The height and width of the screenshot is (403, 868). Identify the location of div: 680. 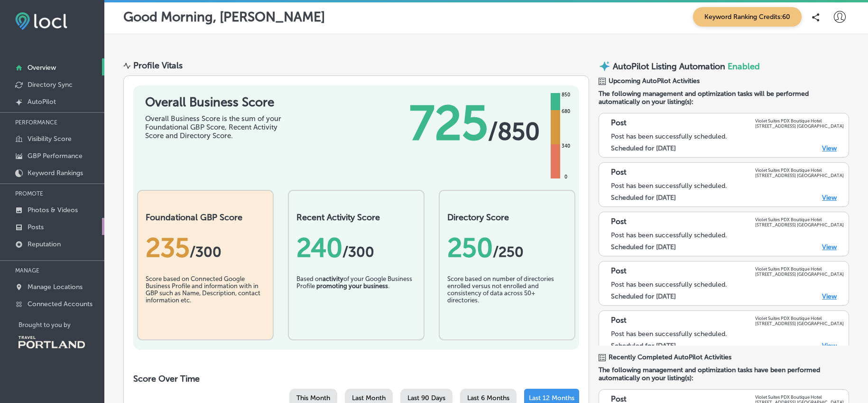
(566, 111).